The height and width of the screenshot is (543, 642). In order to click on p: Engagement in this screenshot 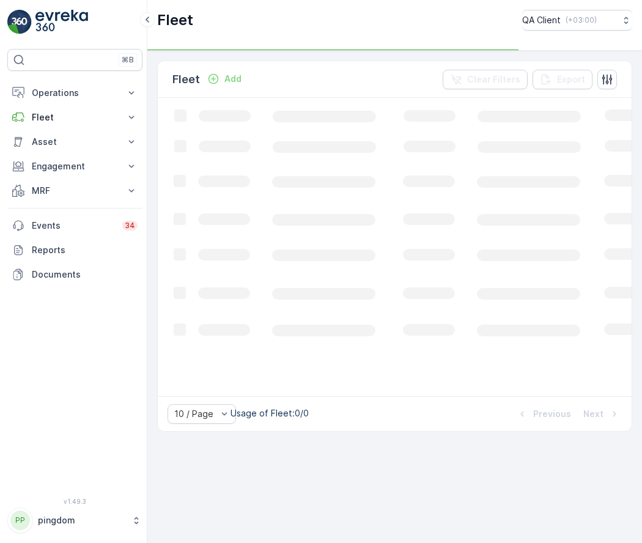, I will do `click(75, 166)`.